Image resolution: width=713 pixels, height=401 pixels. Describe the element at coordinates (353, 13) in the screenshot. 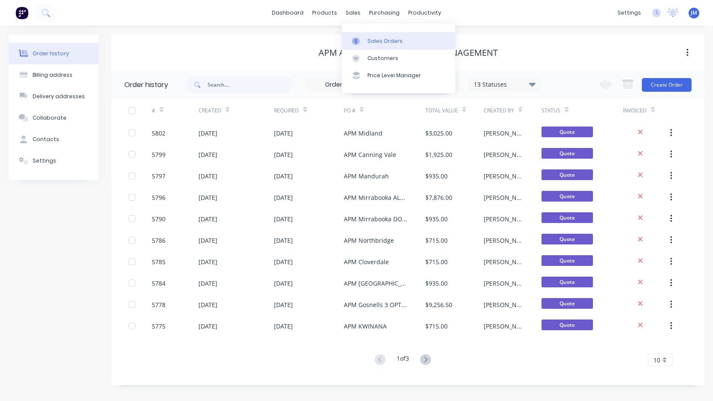

I see `div: sales` at that location.